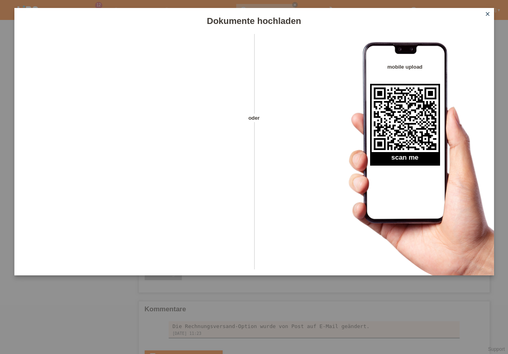 This screenshot has width=508, height=354. I want to click on a: close, so click(487, 14).